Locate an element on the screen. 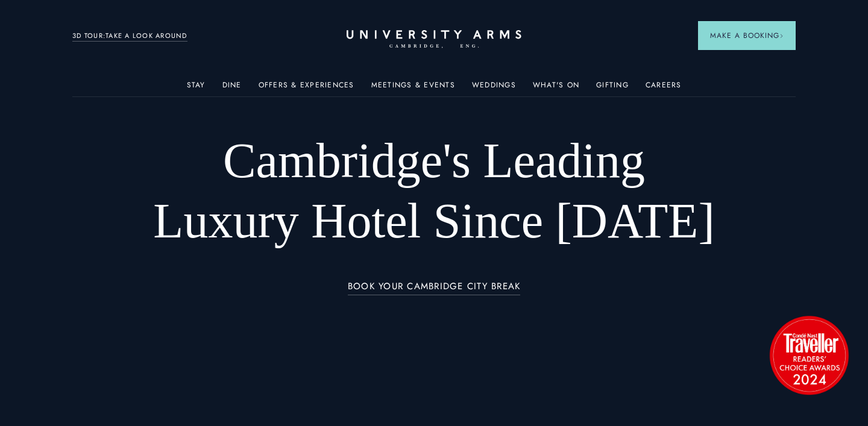 Image resolution: width=868 pixels, height=426 pixels. a: Careers is located at coordinates (664, 88).